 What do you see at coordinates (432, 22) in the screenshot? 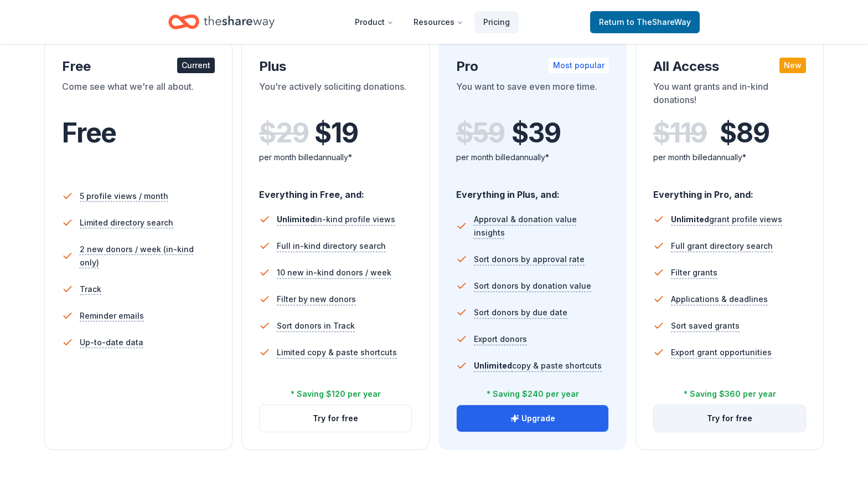
I see `nav: Main` at bounding box center [432, 22].